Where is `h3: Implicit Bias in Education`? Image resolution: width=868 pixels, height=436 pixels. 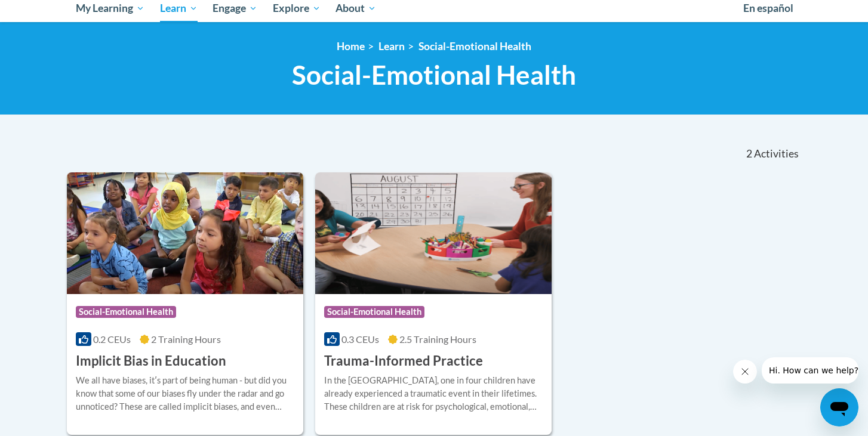 h3: Implicit Bias in Education is located at coordinates (151, 361).